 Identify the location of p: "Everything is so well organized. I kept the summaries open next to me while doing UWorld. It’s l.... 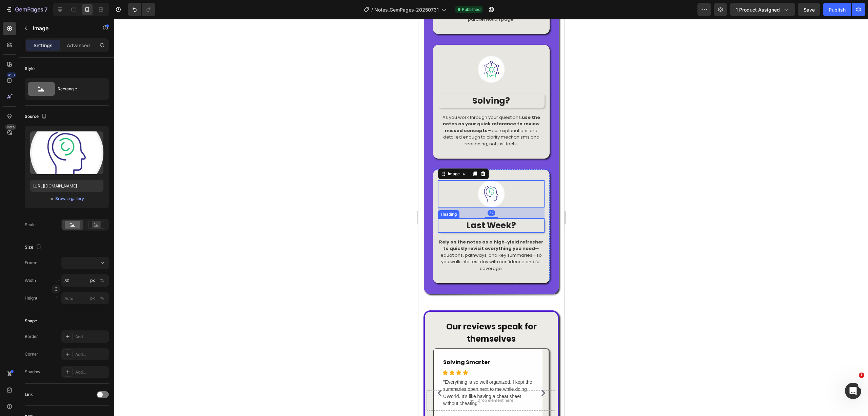
(70, 374).